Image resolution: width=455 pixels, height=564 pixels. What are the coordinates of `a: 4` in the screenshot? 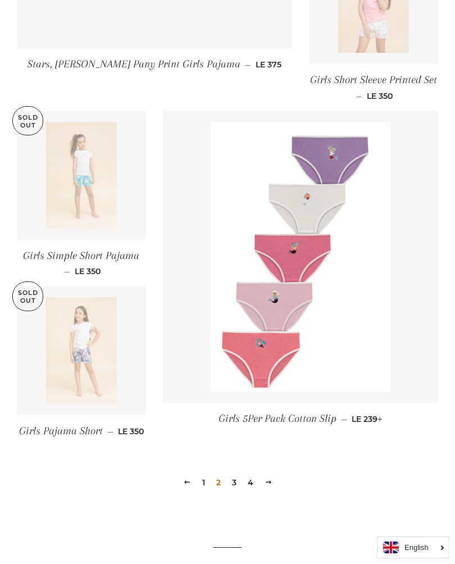 It's located at (251, 482).